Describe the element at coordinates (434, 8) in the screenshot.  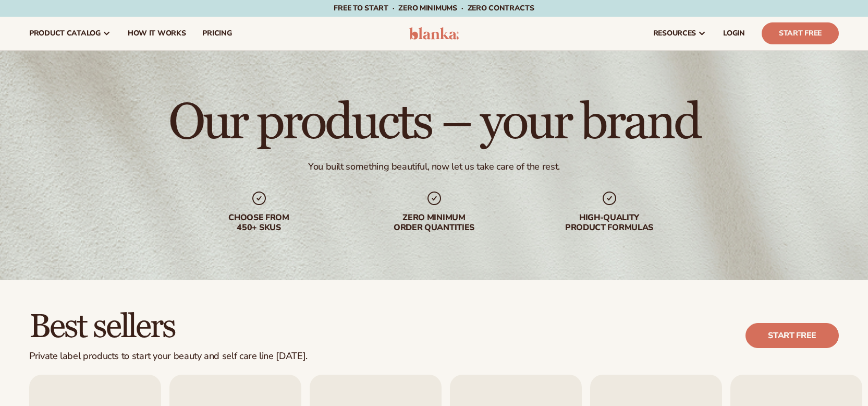
I see `span: Free to start · ZERO minimums · ZERO contracts` at that location.